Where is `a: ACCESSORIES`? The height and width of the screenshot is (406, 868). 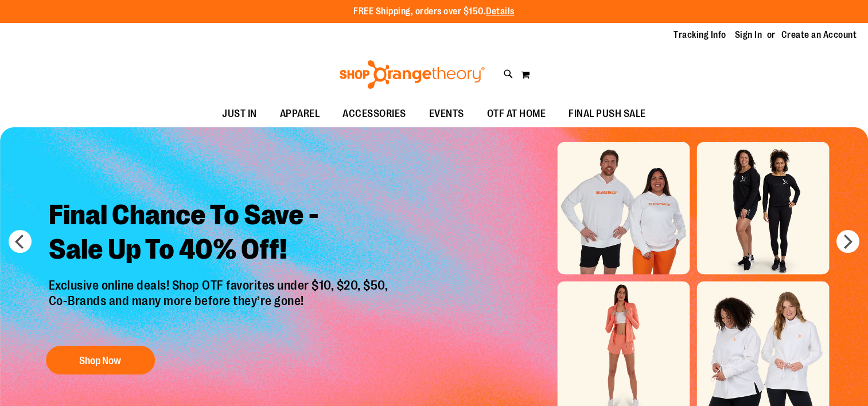 a: ACCESSORIES is located at coordinates (373, 114).